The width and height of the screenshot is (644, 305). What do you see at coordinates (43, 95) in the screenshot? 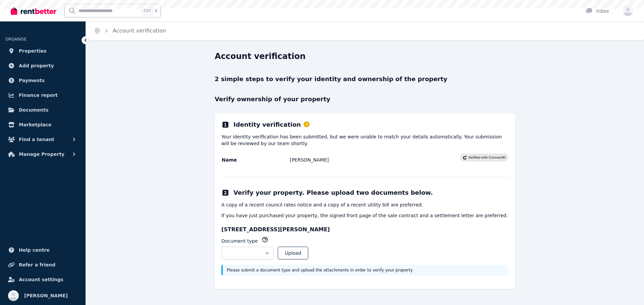
I see `a: Finance report` at bounding box center [43, 95].